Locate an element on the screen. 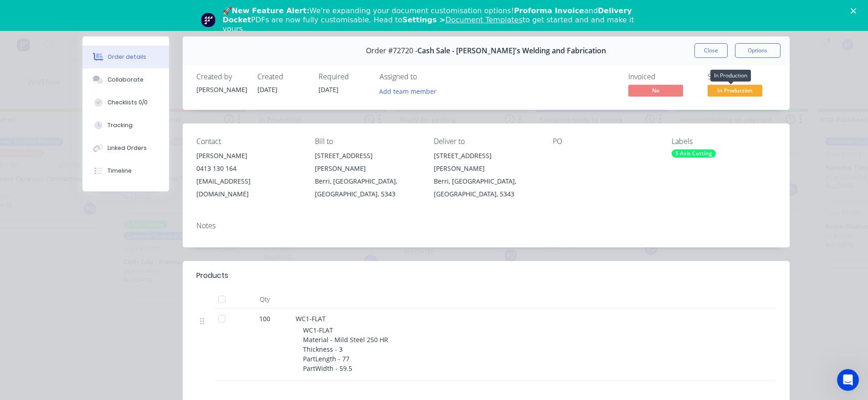  button: Checklists 0/0 is located at coordinates (126, 102).